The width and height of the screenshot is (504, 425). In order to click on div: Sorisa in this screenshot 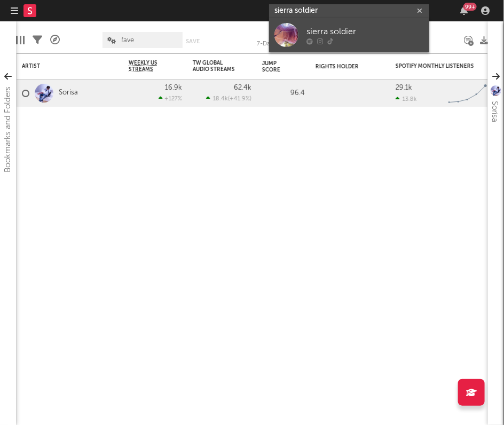, I will do `click(494, 112)`.